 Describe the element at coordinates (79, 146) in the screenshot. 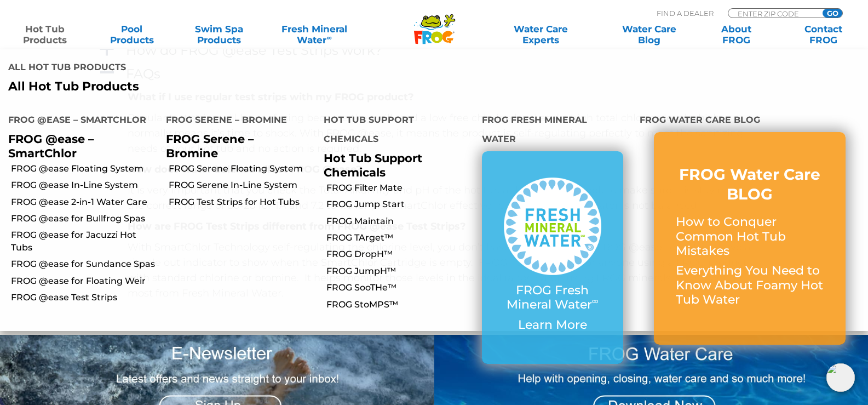

I see `p: FROG @ease – SmartChlor` at that location.